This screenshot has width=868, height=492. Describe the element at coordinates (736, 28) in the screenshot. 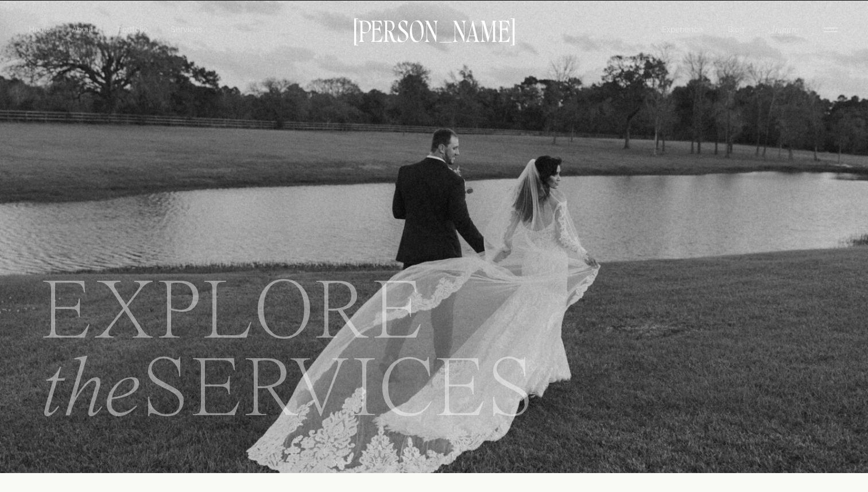

I see `a: Blog` at that location.